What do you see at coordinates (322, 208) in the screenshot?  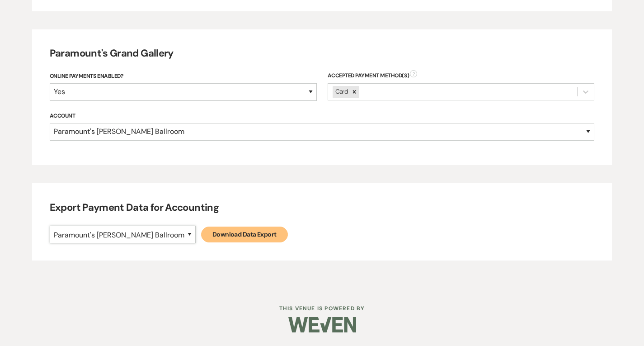 I see `h4: Export Payment Data for Accounting` at bounding box center [322, 208].